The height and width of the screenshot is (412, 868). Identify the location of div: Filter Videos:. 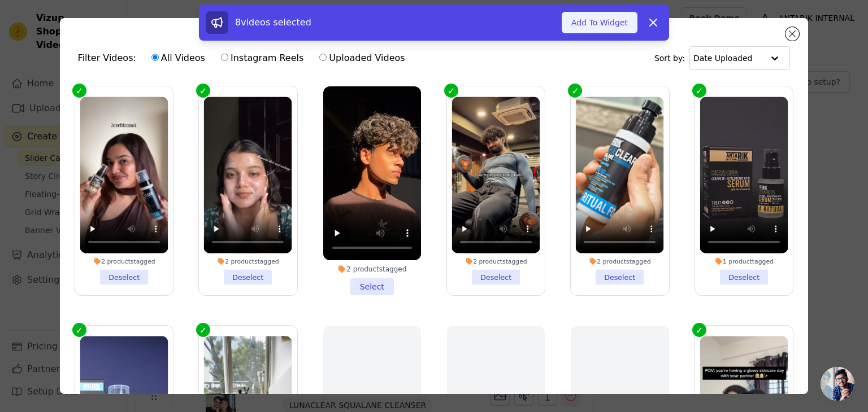
(245, 58).